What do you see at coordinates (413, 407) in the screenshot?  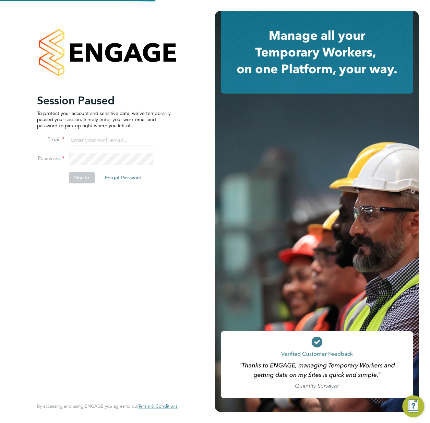 I see `button: Engage Resource Center` at bounding box center [413, 407].